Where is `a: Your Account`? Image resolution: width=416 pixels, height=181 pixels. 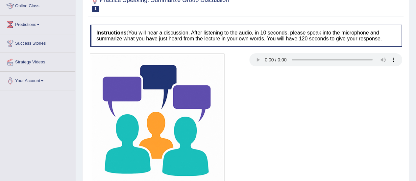 a: Your Account is located at coordinates (38, 80).